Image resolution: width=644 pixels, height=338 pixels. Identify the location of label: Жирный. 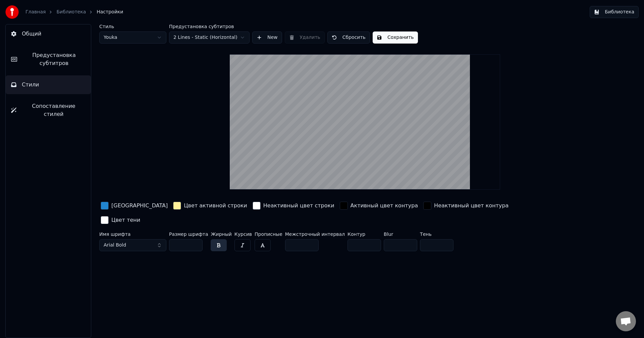
(221, 234).